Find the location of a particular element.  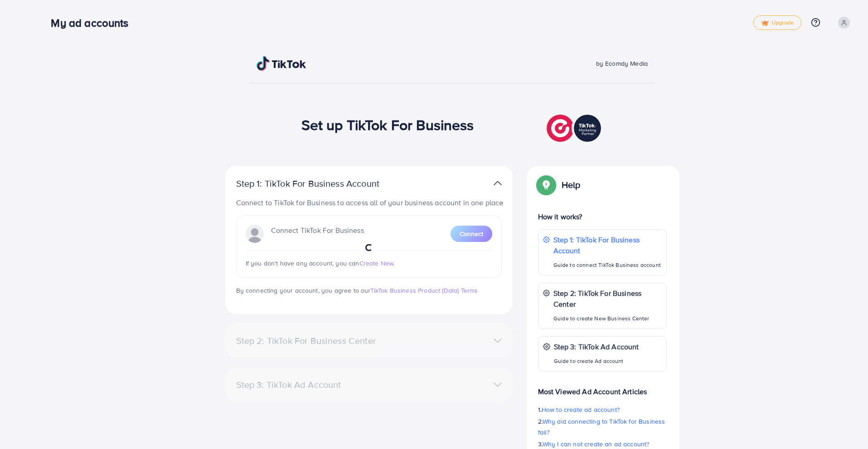

p: 2. is located at coordinates (602, 427).